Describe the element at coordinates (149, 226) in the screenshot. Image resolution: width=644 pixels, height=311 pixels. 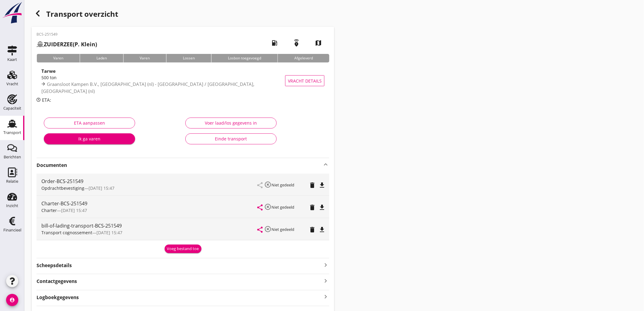
I see `div: bill-of-lading-transport-BCS-251549` at that location.